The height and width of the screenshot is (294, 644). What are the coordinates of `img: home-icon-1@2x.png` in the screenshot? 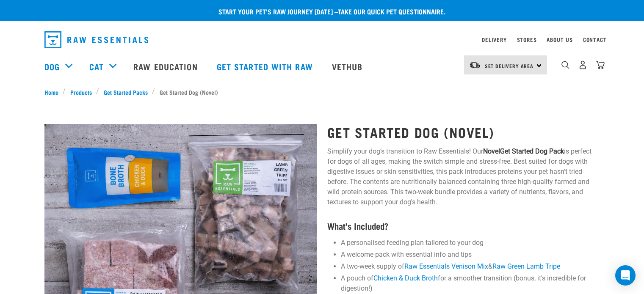 It's located at (565, 65).